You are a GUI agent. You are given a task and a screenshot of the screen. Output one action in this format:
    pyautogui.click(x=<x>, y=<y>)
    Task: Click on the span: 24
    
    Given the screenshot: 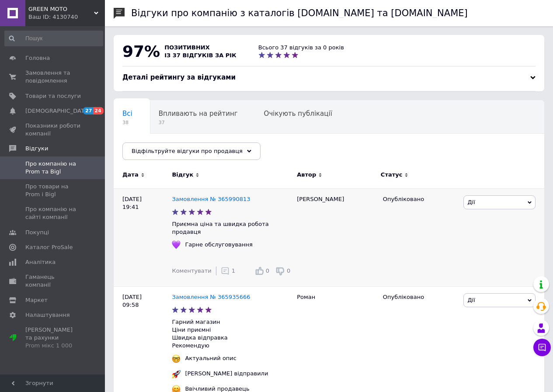 What is the action you would take?
    pyautogui.click(x=98, y=110)
    